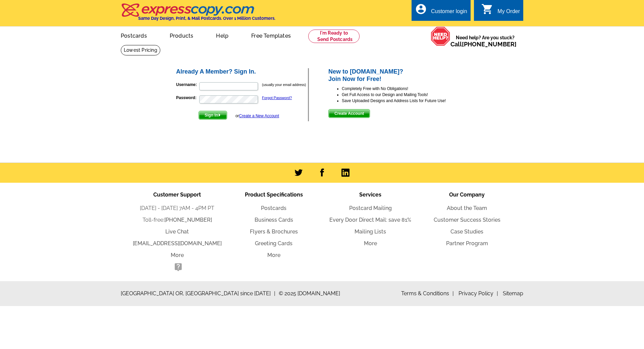 The image size is (644, 349). What do you see at coordinates (441, 11) in the screenshot?
I see `a: account_circle Customer login` at bounding box center [441, 11].